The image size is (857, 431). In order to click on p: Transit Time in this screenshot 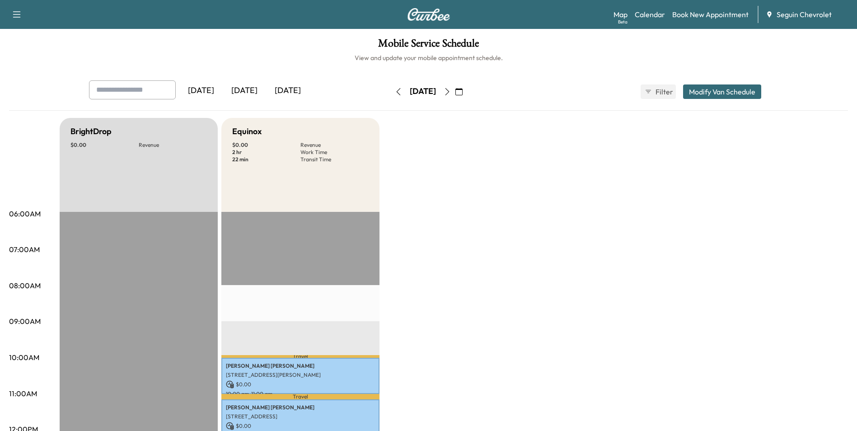, I will do `click(334, 160)`.